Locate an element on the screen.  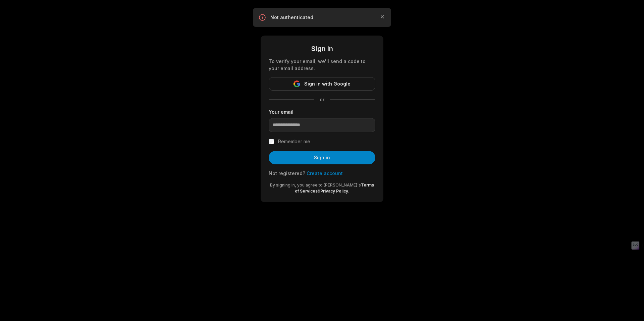
span: Not registered? is located at coordinates (287, 173).